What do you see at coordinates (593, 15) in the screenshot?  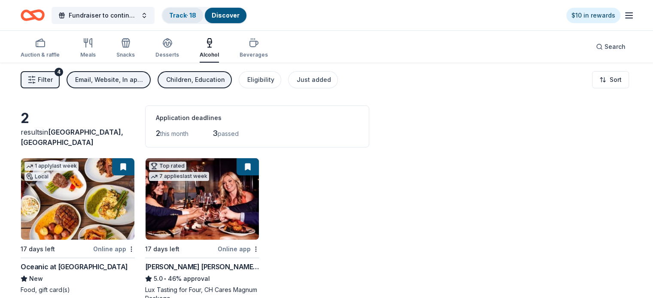 I see `a: $10 in rewards` at bounding box center [593, 15].